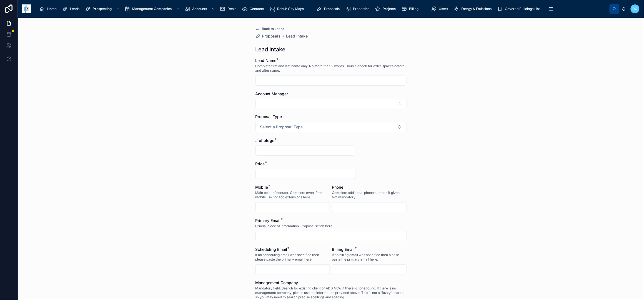 The height and width of the screenshot is (300, 644). What do you see at coordinates (291, 9) in the screenshot?
I see `span: Rehub City Maps` at bounding box center [291, 9].